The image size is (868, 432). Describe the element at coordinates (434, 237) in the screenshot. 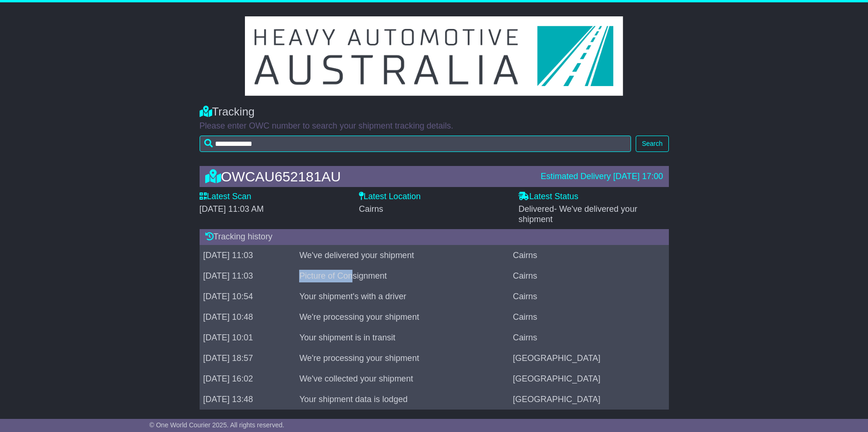

I see `div: Tracking history` at that location.